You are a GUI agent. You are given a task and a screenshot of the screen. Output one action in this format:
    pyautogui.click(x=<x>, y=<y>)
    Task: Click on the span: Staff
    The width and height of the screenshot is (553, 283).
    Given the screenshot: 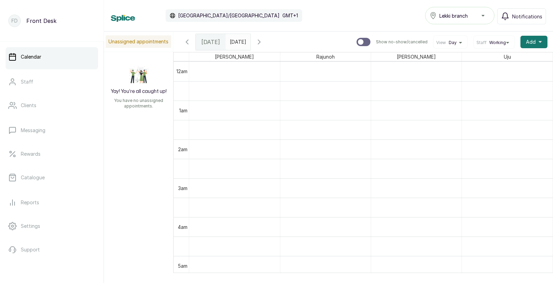 What is the action you would take?
    pyautogui.click(x=481, y=43)
    